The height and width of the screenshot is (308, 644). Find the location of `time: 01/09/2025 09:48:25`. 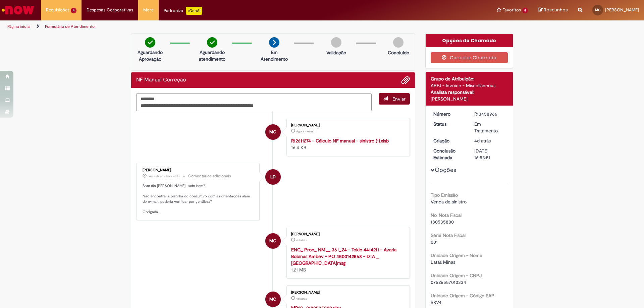

time: 01/09/2025 09:48:25 is located at coordinates (305, 131).